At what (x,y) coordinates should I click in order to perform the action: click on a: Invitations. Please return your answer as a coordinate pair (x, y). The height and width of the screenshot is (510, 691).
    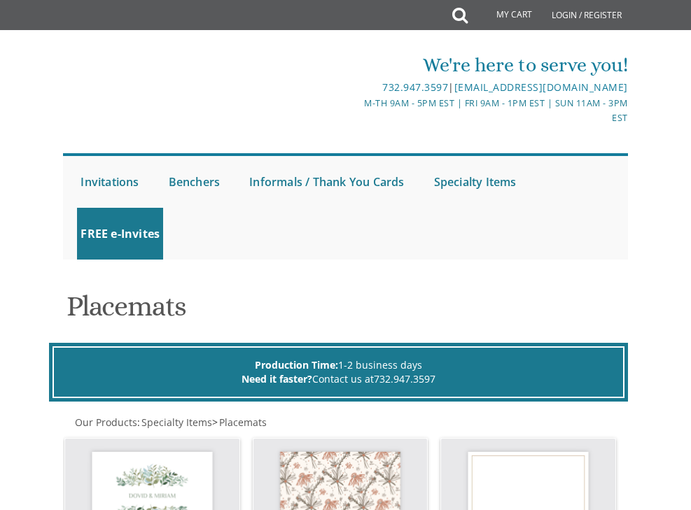
    Looking at the image, I should click on (109, 182).